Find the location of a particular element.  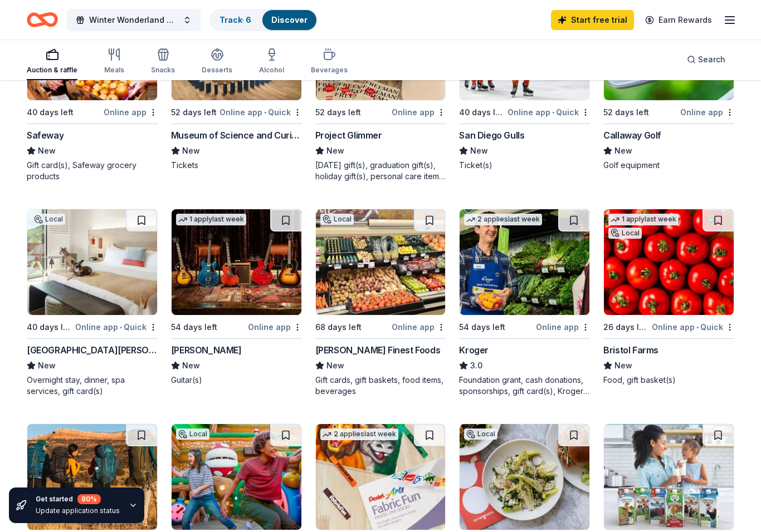

div: Get started is located at coordinates (78, 499).